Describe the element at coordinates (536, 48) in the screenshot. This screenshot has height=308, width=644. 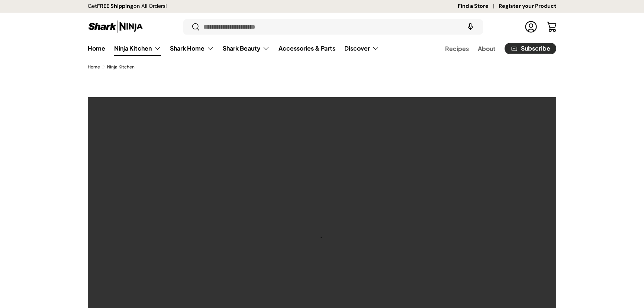
I see `span: Subscribe` at that location.